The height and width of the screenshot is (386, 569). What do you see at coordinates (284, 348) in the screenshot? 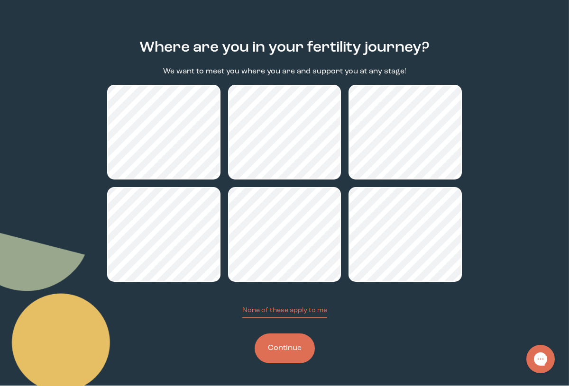
I see `button: Continue` at bounding box center [284, 348].